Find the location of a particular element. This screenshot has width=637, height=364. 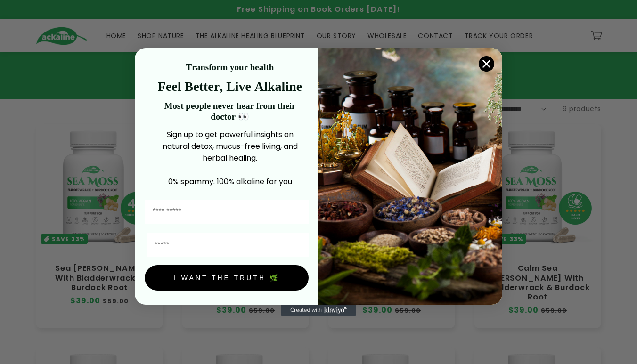

img: 4a4a186a-b914-4224-87c7-990d8ecc9bca.jpeg is located at coordinates (411, 176).